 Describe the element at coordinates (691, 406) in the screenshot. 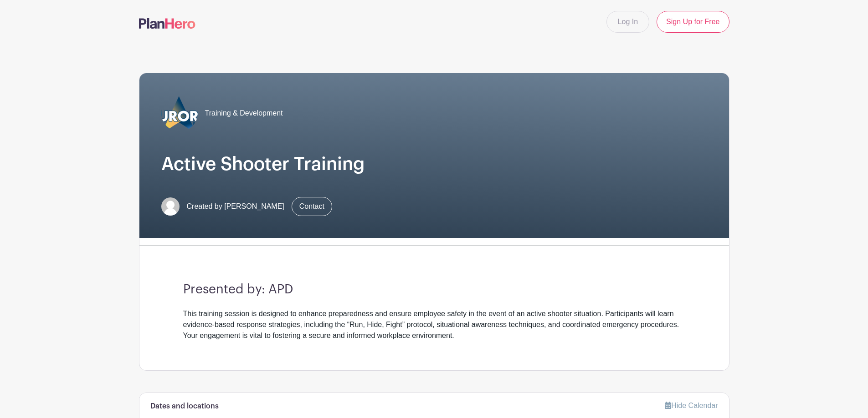

I see `a: Hide Calendar` at that location.